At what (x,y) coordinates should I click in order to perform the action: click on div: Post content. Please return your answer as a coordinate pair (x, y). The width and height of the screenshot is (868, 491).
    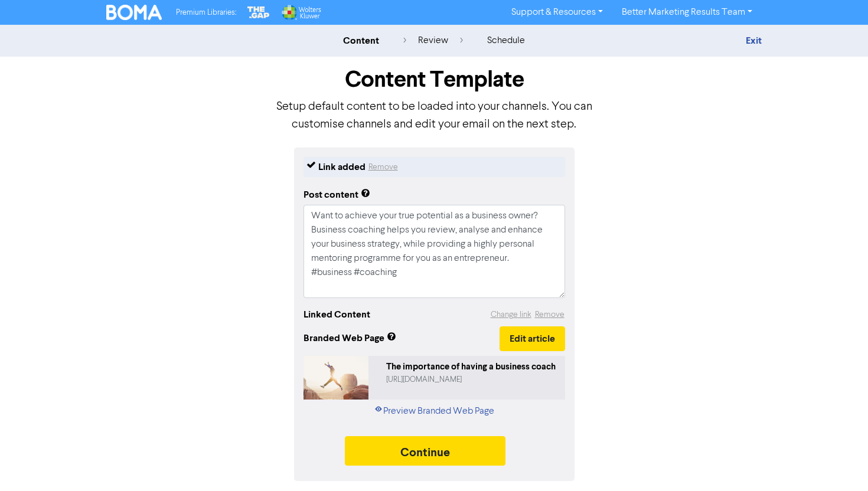
    Looking at the image, I should click on (337, 195).